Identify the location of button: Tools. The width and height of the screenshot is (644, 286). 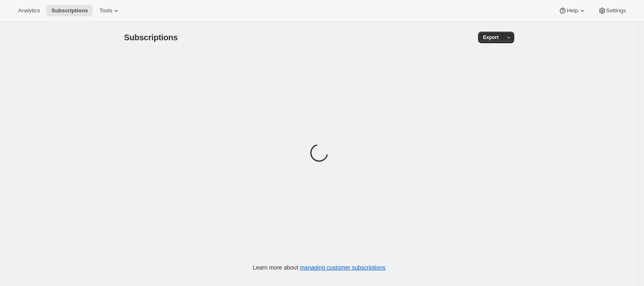
(110, 10).